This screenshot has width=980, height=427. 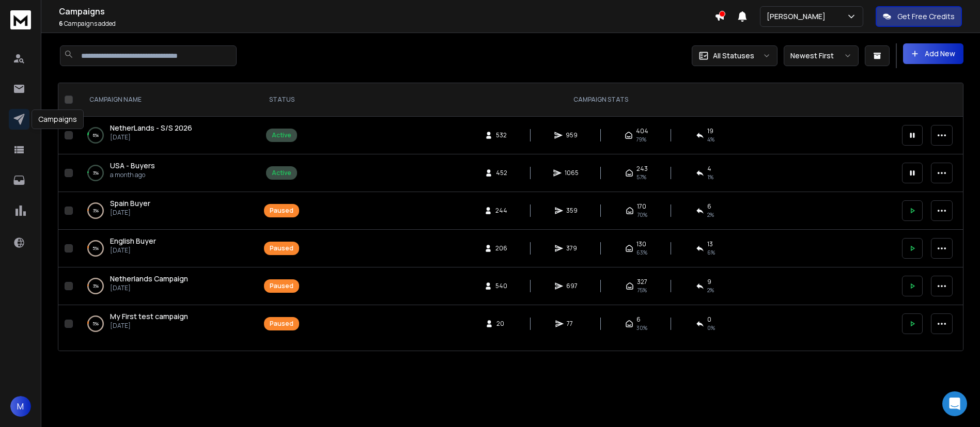 What do you see at coordinates (132, 166) in the screenshot?
I see `a: USA - Buyers` at bounding box center [132, 166].